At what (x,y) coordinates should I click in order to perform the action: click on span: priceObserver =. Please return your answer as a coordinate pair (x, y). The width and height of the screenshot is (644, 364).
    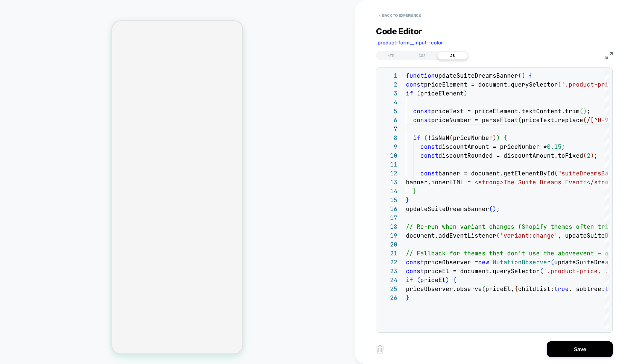
    Looking at the image, I should click on (451, 262).